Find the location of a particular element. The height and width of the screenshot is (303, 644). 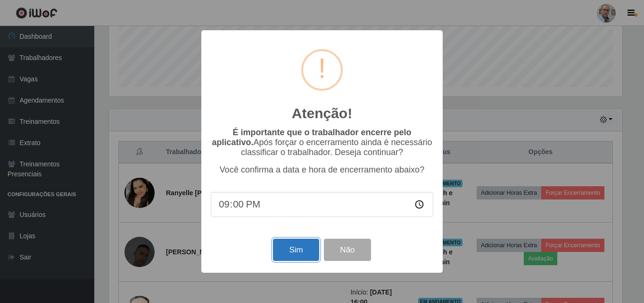

button: Sim is located at coordinates (296, 249).